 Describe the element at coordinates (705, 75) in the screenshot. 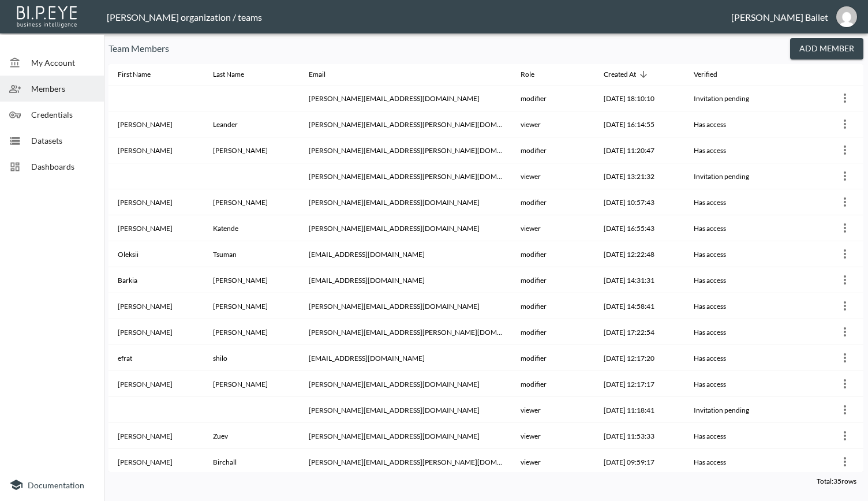

I see `div: Verified` at that location.